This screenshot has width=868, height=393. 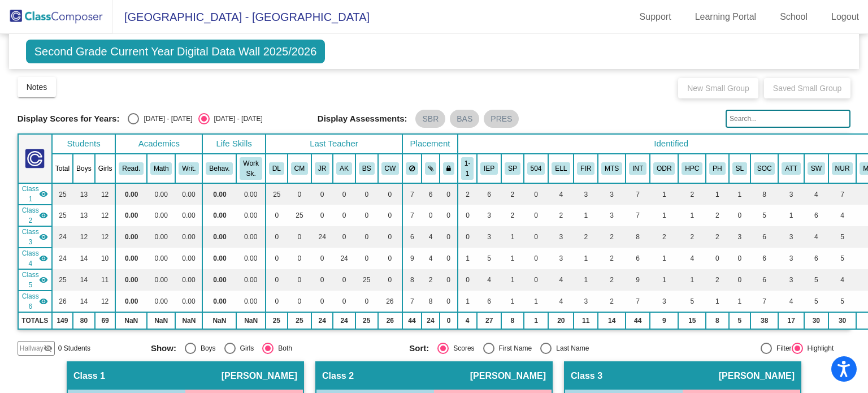 What do you see at coordinates (765, 194) in the screenshot?
I see `td: 8` at bounding box center [765, 194].